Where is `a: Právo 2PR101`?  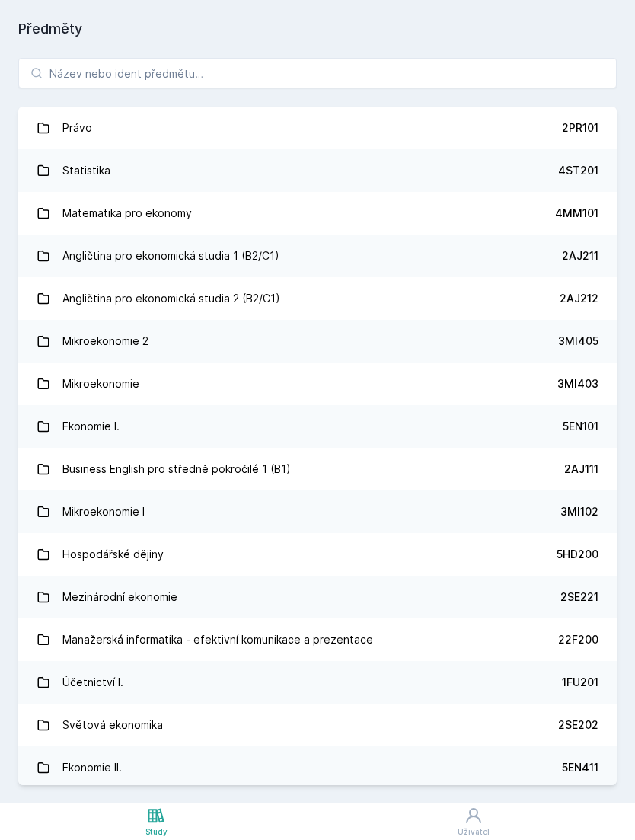 a: Právo 2PR101 is located at coordinates (318, 128).